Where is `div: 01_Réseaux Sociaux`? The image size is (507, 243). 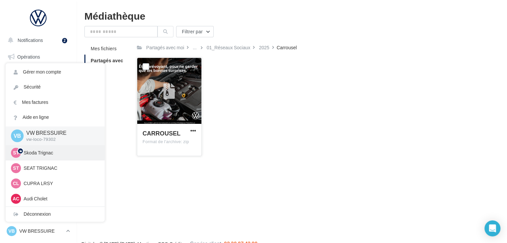
div: 01_Réseaux Sociaux is located at coordinates (228, 48).